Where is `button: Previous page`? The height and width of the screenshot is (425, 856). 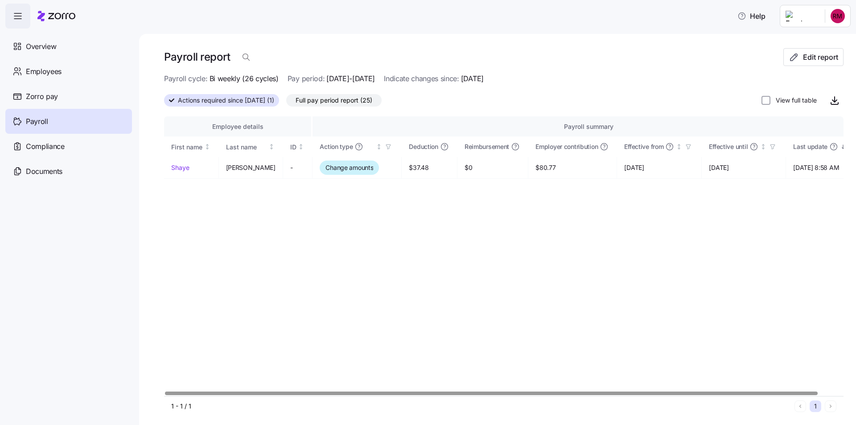 button: Previous page is located at coordinates (800, 406).